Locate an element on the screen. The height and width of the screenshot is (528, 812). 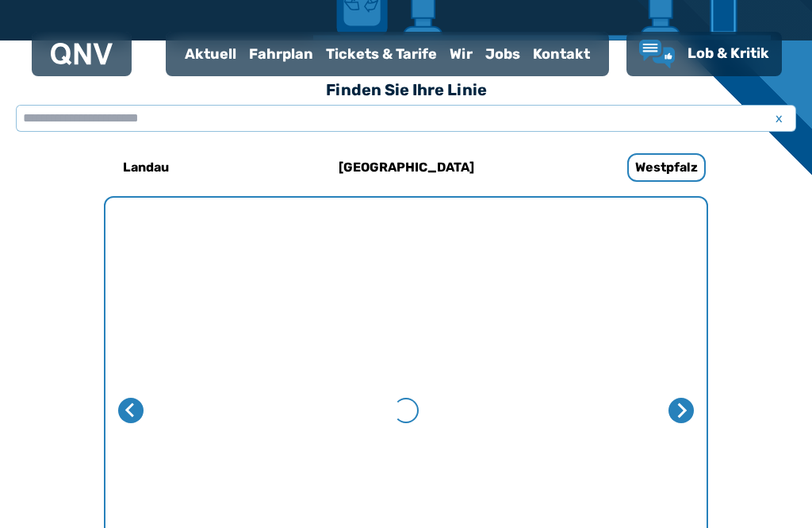
span: Lob & Kritik is located at coordinates (728, 53).